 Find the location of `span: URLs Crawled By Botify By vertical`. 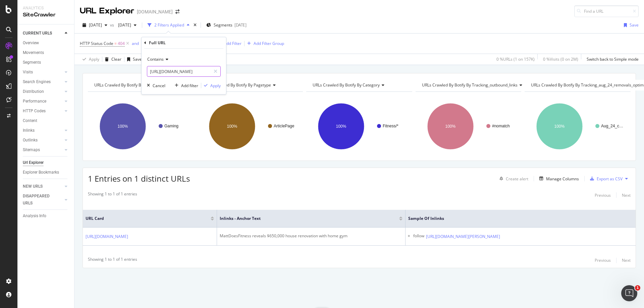

span: URLs Crawled By Botify By vertical is located at coordinates (126, 85).